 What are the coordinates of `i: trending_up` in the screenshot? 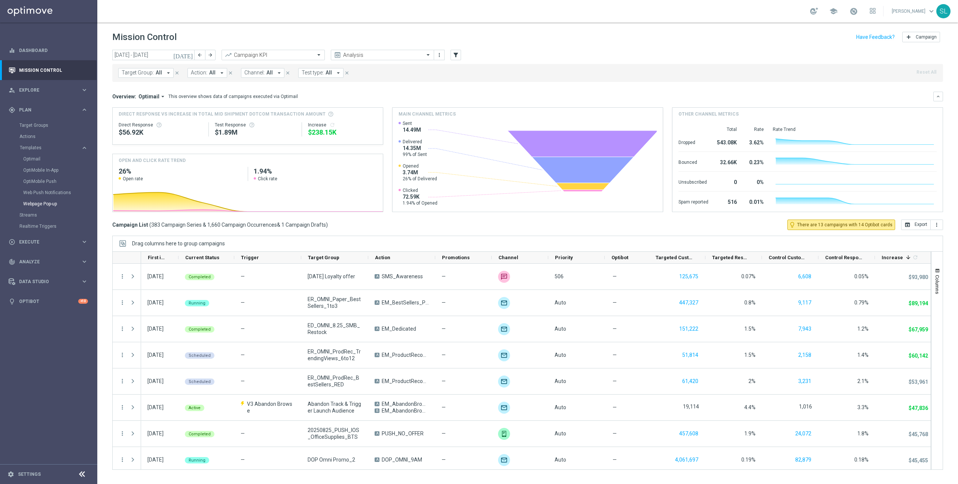 It's located at (228, 55).